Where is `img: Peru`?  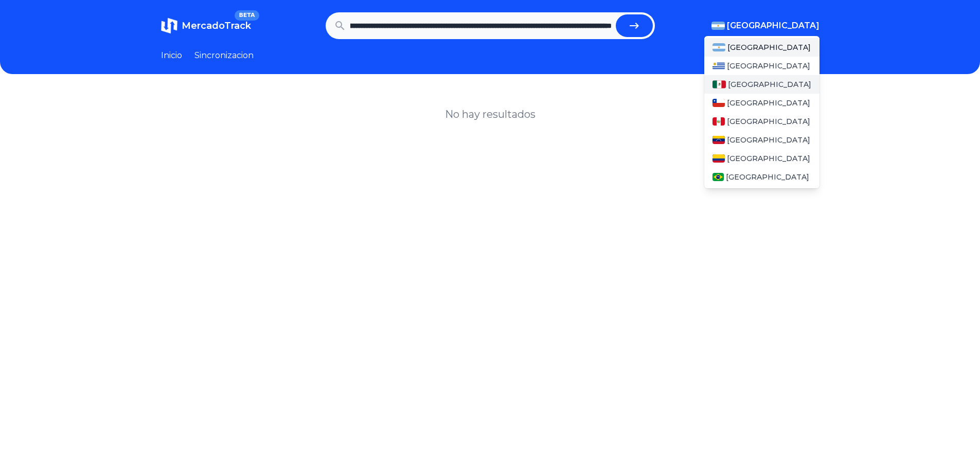 img: Peru is located at coordinates (719, 122).